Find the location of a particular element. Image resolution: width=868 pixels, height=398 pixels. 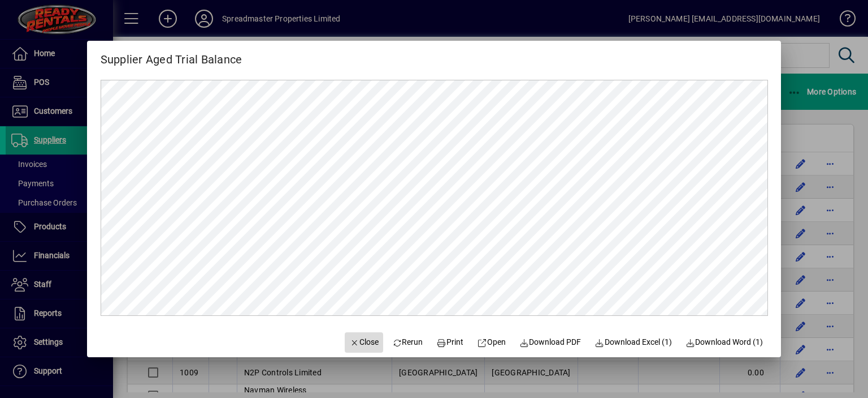

a: Download PDF is located at coordinates (551, 342).